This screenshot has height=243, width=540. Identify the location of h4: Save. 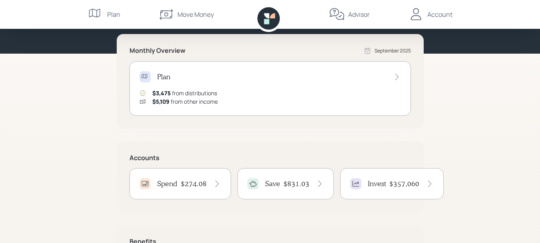
(273, 183).